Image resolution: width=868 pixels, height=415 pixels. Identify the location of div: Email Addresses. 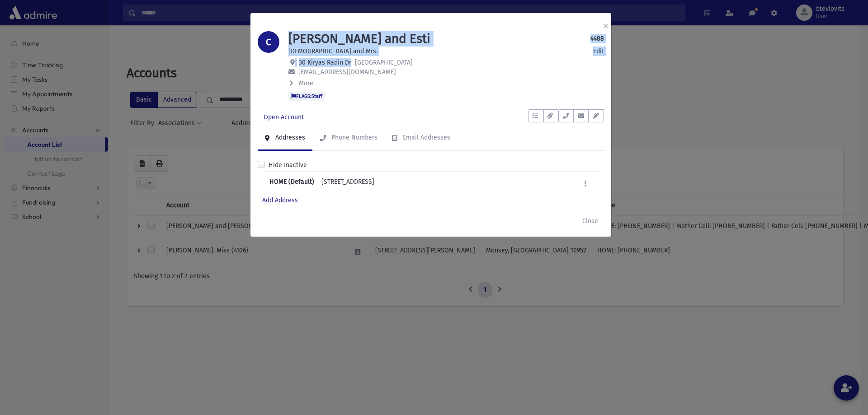
(425, 137).